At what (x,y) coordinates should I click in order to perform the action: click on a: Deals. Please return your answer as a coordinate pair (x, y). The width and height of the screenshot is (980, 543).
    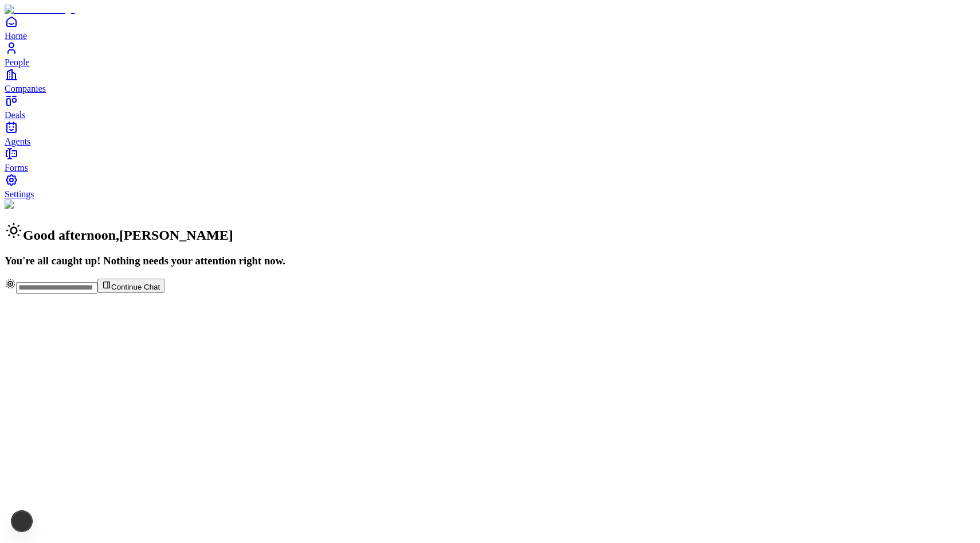
    Looking at the image, I should click on (490, 107).